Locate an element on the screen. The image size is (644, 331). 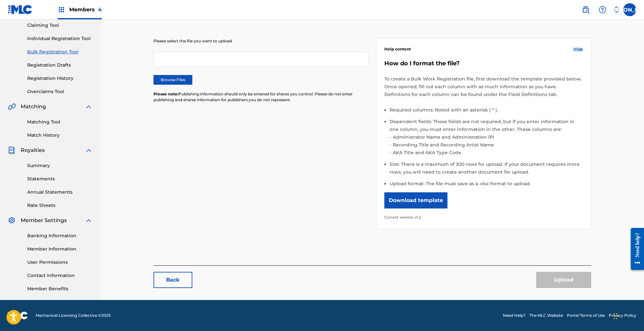
a: Match History is located at coordinates (60, 135).